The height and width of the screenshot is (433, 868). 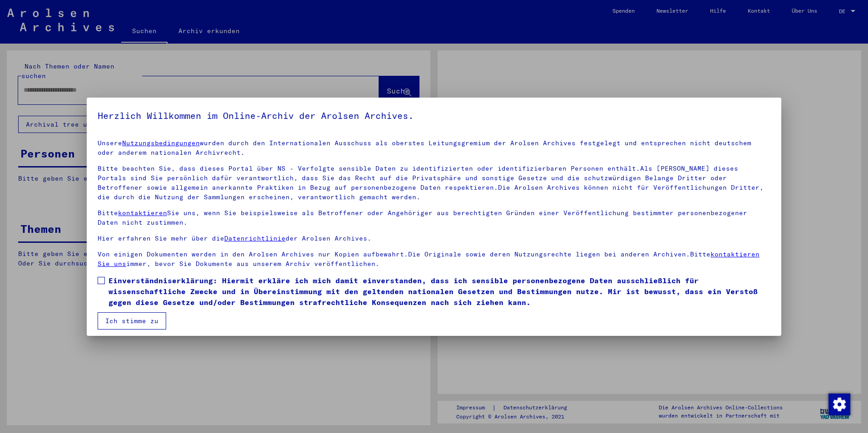 I want to click on a: kontaktieren, so click(x=143, y=213).